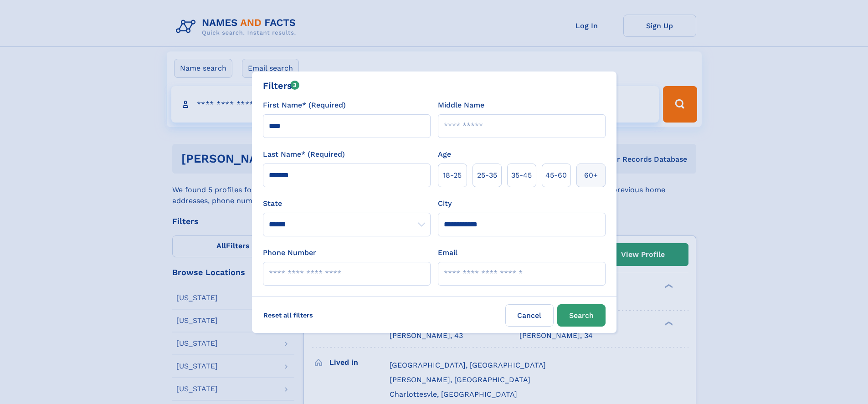  Describe the element at coordinates (448, 253) in the screenshot. I see `label: Email` at that location.